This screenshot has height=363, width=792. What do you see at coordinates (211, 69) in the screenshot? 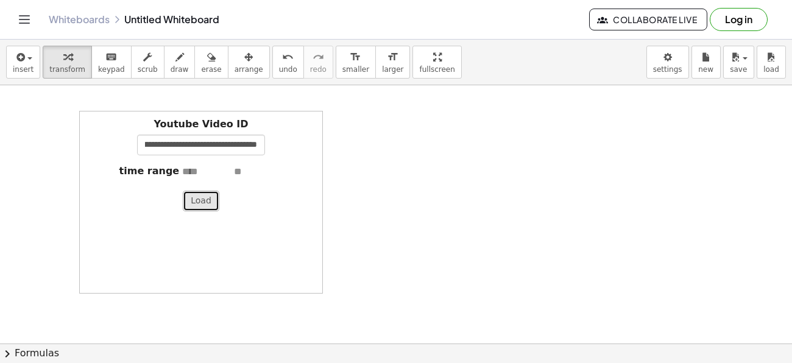
I see `span: erase` at bounding box center [211, 69].